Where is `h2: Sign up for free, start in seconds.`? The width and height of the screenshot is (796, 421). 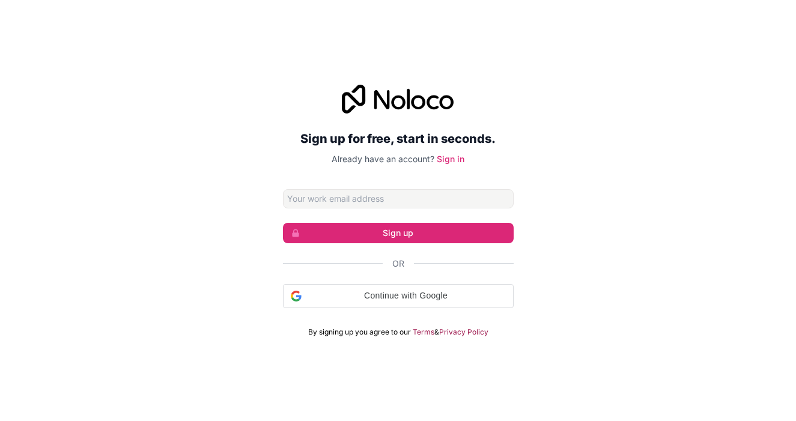 h2: Sign up for free, start in seconds. is located at coordinates (398, 139).